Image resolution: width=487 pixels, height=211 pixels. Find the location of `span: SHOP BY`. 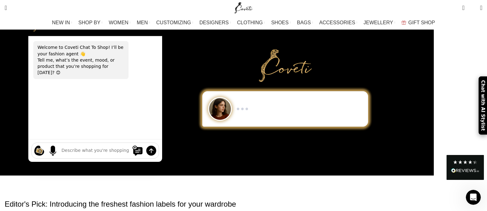

span: SHOP BY is located at coordinates (89, 22).